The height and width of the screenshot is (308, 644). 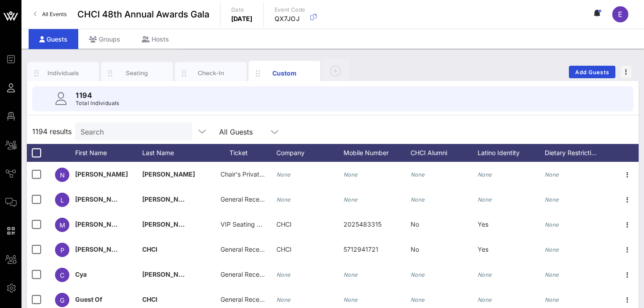 What do you see at coordinates (108, 153) in the screenshot?
I see `div: First Name` at bounding box center [108, 153].